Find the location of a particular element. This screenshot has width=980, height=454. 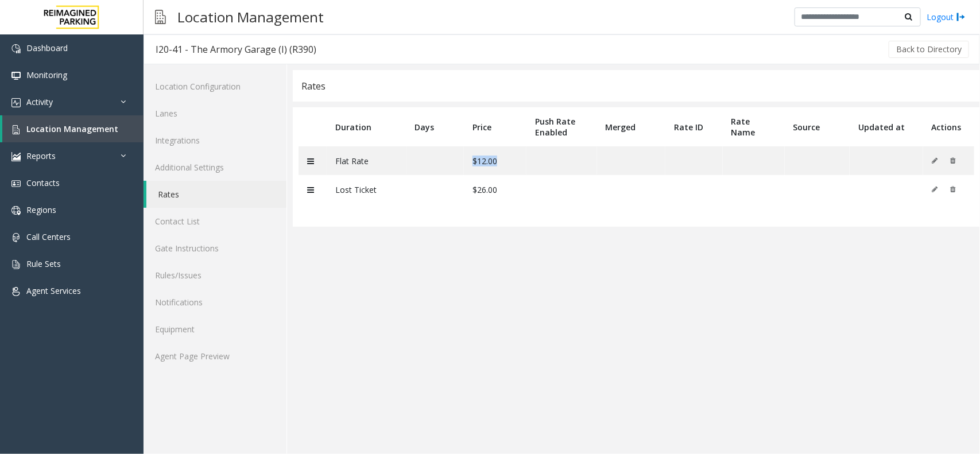

span: Location Management is located at coordinates (73, 129).